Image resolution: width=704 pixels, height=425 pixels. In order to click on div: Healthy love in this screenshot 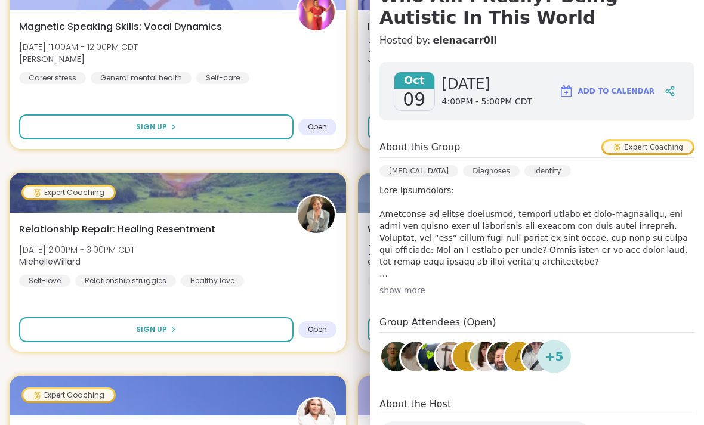, I will do `click(212, 281)`.